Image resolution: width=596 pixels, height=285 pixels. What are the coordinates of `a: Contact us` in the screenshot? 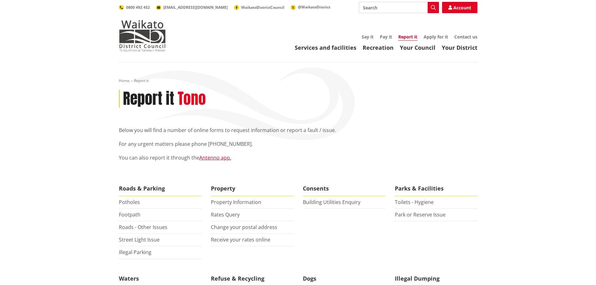 It's located at (466, 37).